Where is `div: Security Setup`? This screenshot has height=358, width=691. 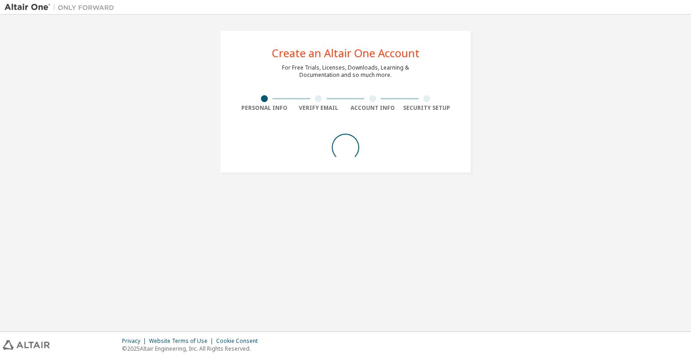
div: Security Setup is located at coordinates (427, 108).